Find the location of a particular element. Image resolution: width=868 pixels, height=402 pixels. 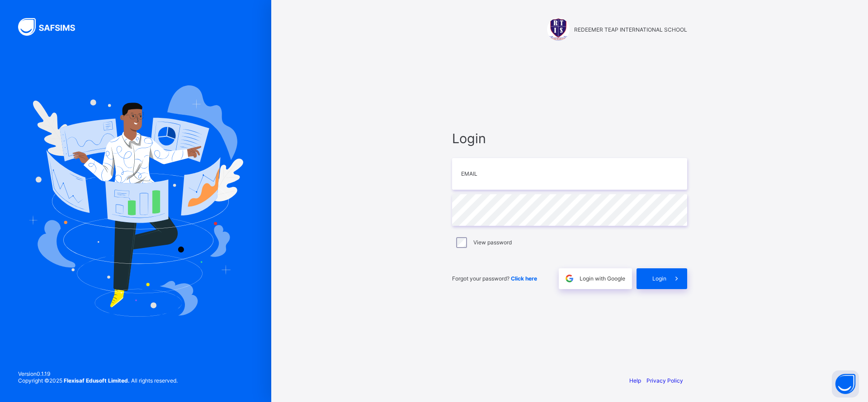

a: Privacy Policy is located at coordinates (665, 381).